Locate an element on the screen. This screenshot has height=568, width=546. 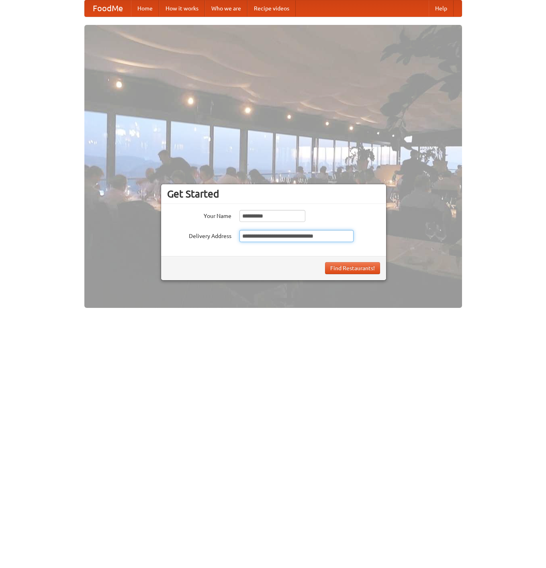
a: Who we are is located at coordinates (226, 8).